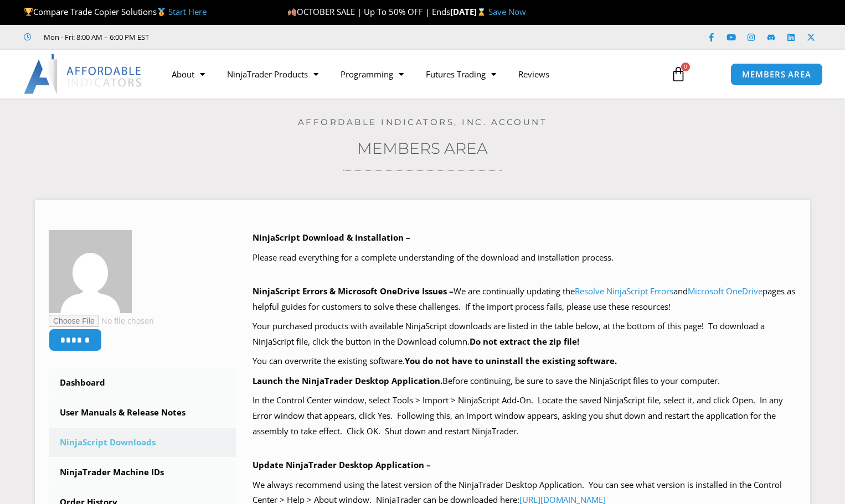  What do you see at coordinates (187, 12) in the screenshot?
I see `a: Start Here` at bounding box center [187, 12].